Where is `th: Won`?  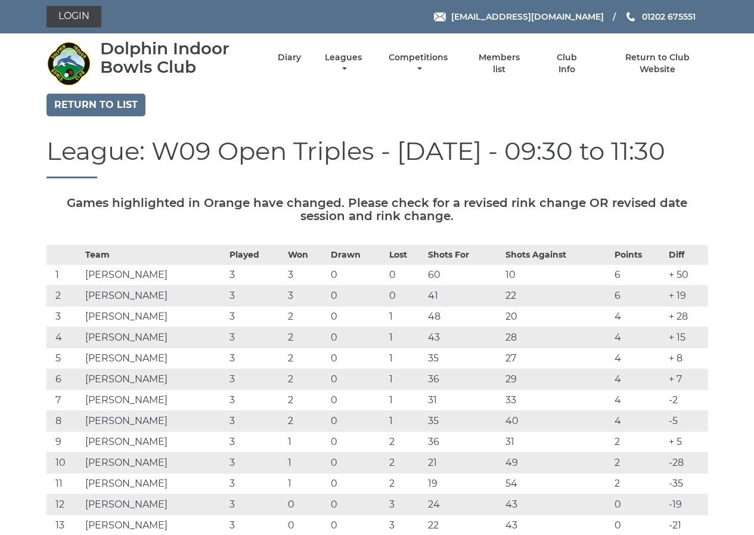
th: Won is located at coordinates (306, 255).